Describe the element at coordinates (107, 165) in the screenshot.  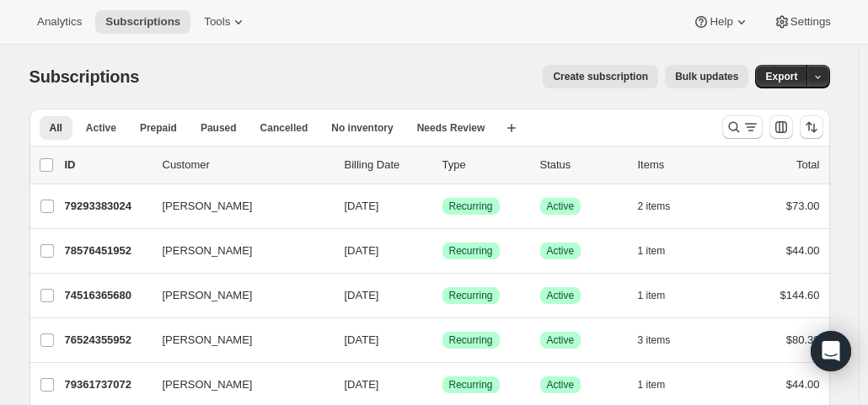
I see `p: ID` at that location.